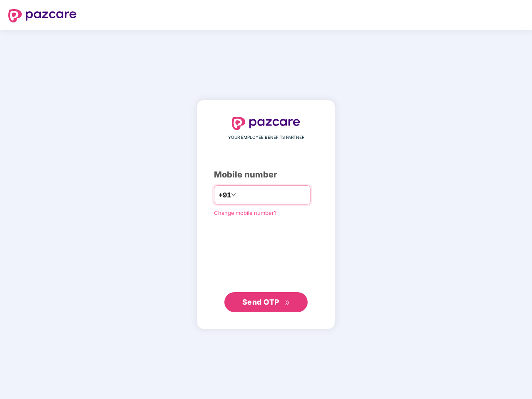 Image resolution: width=532 pixels, height=399 pixels. What do you see at coordinates (225, 195) in the screenshot?
I see `span: +91` at bounding box center [225, 195].